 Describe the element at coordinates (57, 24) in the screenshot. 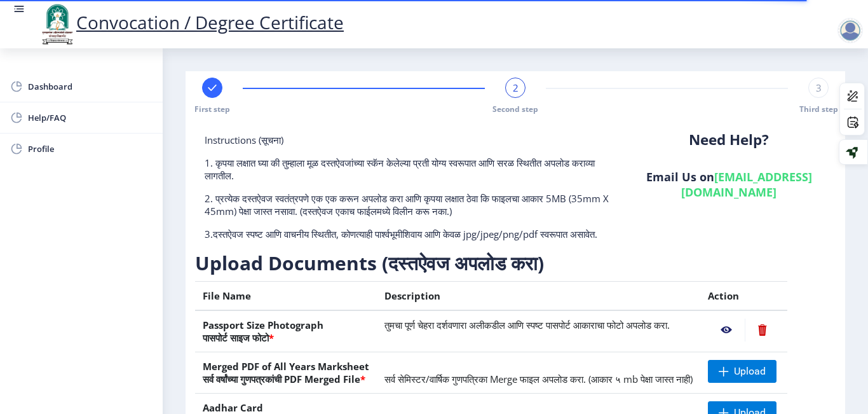

I see `img: logo` at that location.